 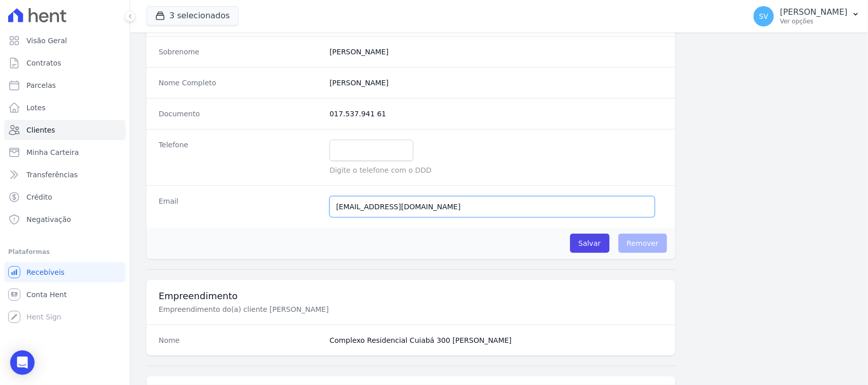 I want to click on a: Parcelas, so click(x=65, y=86).